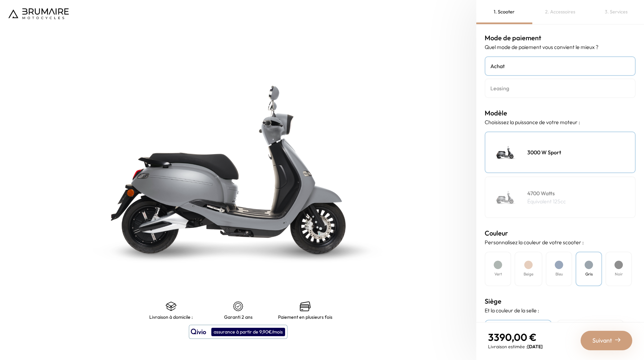  What do you see at coordinates (515, 346) in the screenshot?
I see `p: Livraison estimée :` at bounding box center [515, 346].